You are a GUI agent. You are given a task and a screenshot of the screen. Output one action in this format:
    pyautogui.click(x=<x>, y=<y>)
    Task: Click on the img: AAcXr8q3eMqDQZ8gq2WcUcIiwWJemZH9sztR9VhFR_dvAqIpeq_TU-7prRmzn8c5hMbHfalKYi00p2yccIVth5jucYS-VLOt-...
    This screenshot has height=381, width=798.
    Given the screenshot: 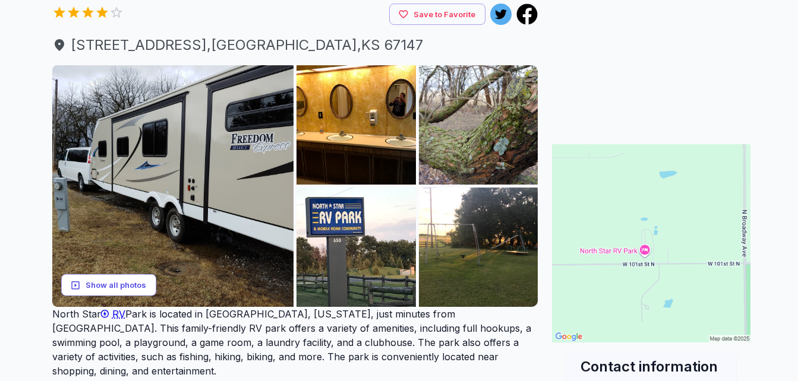 What is the action you would take?
    pyautogui.click(x=356, y=247)
    